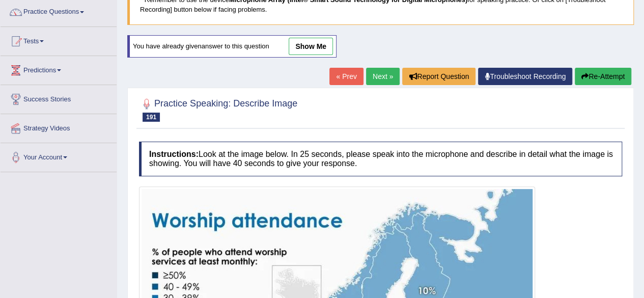 The width and height of the screenshot is (644, 298). Describe the element at coordinates (525, 76) in the screenshot. I see `a: Troubleshoot Recording` at that location.